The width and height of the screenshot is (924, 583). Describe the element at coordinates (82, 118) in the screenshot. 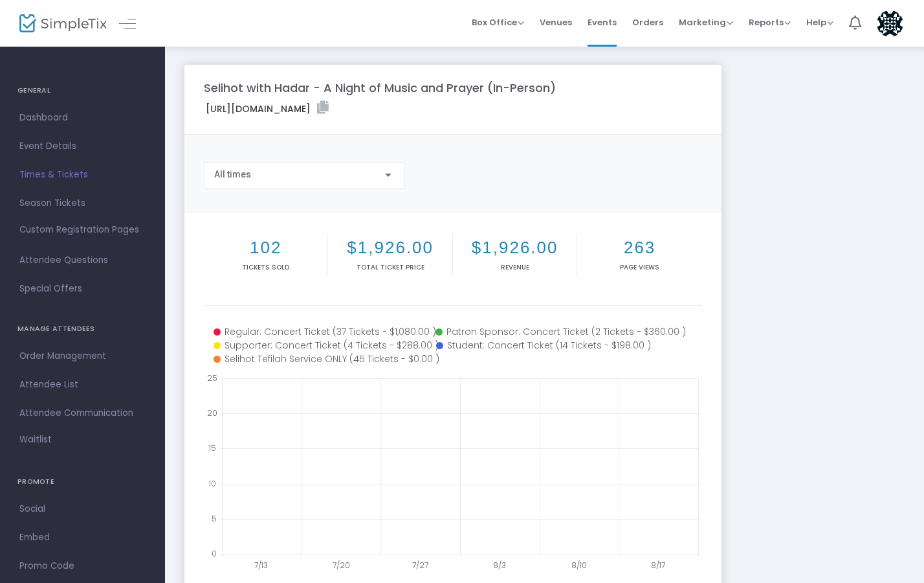

I see `span: Dashboard` at that location.